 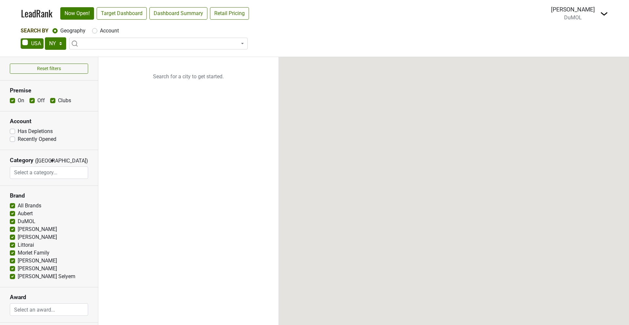 I want to click on label: Account, so click(x=109, y=31).